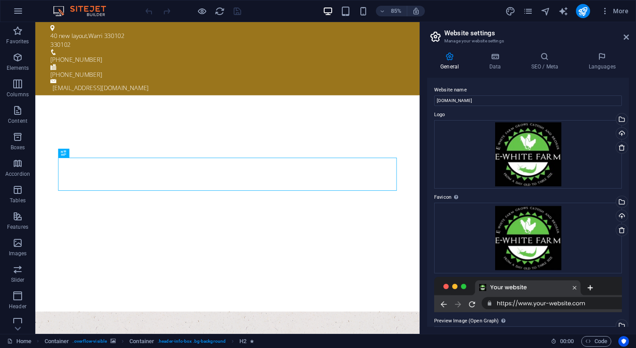 The width and height of the screenshot is (636, 348). What do you see at coordinates (18, 174) in the screenshot?
I see `p: Accordion` at bounding box center [18, 174].